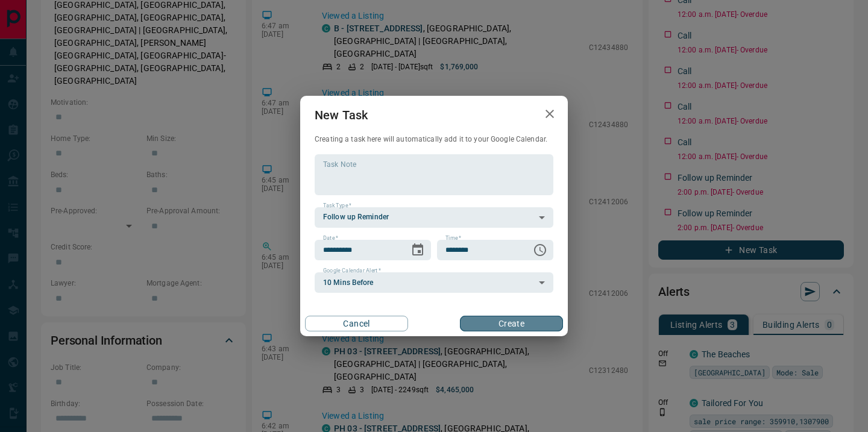  What do you see at coordinates (330, 238) in the screenshot?
I see `label: Date` at bounding box center [330, 238].